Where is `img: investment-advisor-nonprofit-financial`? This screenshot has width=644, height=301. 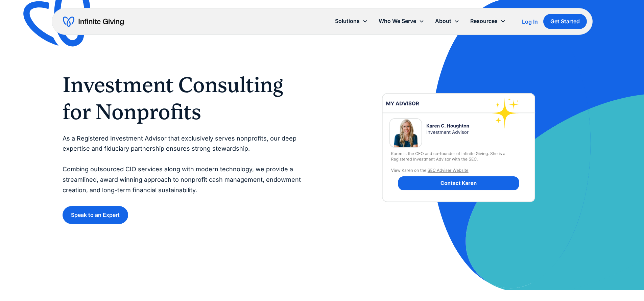
img: investment-advisor-nonprofit-financial is located at coordinates (459, 148).